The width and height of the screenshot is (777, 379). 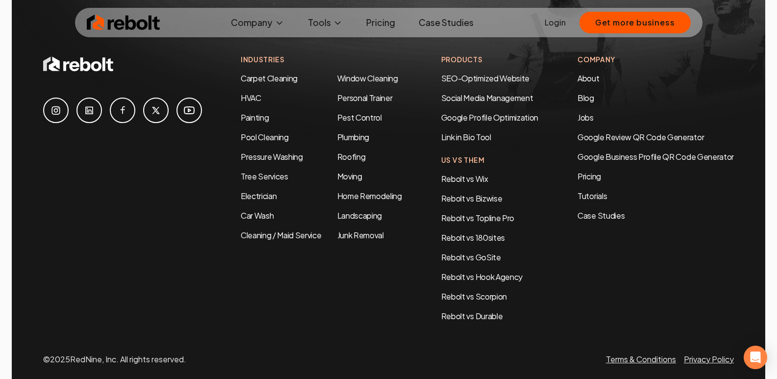 I want to click on a: Pressure Washing, so click(x=272, y=156).